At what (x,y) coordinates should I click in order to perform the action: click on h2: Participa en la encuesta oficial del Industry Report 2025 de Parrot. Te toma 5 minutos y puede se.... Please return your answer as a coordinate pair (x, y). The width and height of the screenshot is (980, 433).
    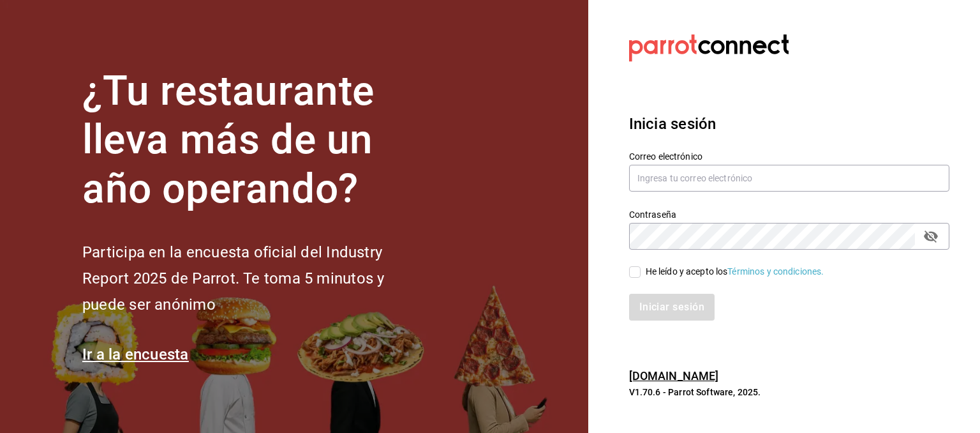
    Looking at the image, I should click on (255, 278).